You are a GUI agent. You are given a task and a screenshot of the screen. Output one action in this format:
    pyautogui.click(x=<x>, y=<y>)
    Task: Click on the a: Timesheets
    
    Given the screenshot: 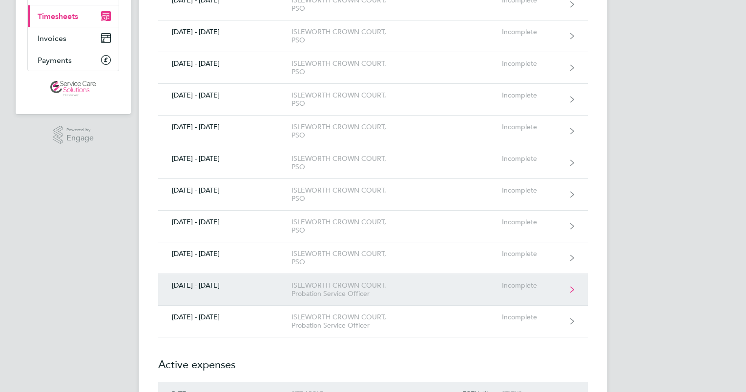 What is the action you would take?
    pyautogui.click(x=73, y=16)
    